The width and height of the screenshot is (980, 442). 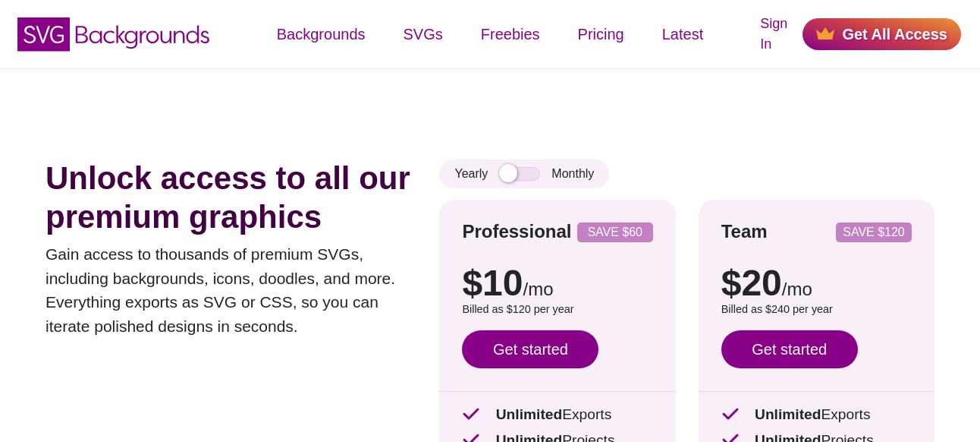 What do you see at coordinates (524, 174) in the screenshot?
I see `div: Yearly Monthly` at bounding box center [524, 174].